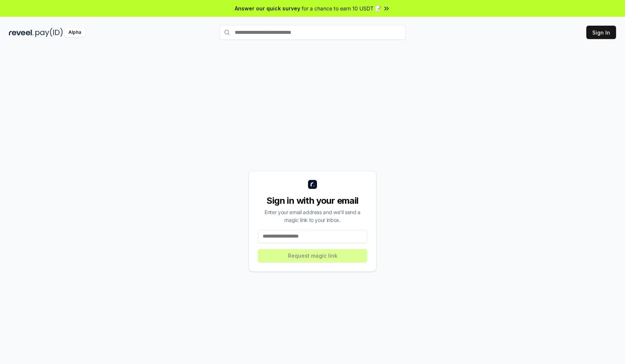  What do you see at coordinates (268, 8) in the screenshot?
I see `span: Answer our quick survey` at bounding box center [268, 8].